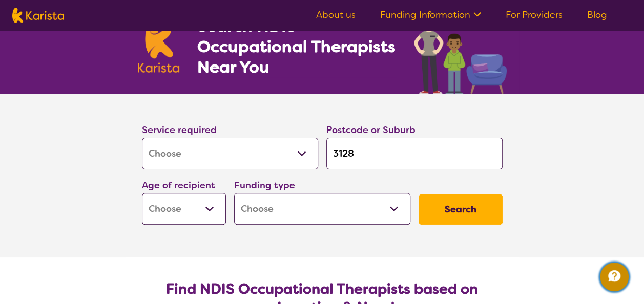 This screenshot has width=644, height=304. Describe the element at coordinates (264, 185) in the screenshot. I see `label: Funding type` at that location.